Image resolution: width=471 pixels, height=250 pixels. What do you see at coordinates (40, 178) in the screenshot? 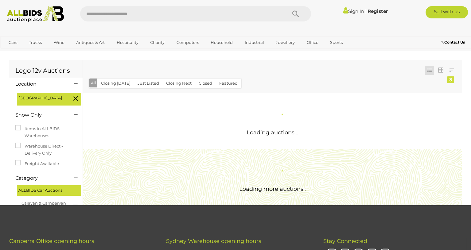
I see `h4: Category` at bounding box center [40, 178].